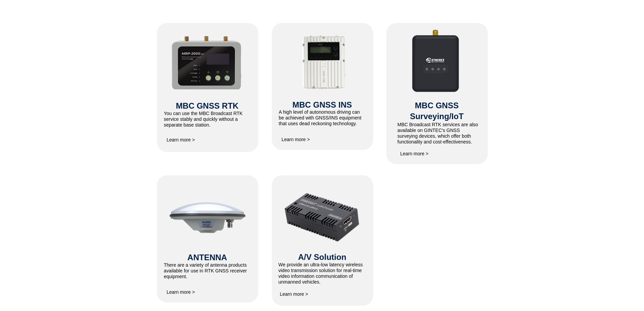 This screenshot has width=644, height=311. I want to click on img: image.png, so click(437, 60).